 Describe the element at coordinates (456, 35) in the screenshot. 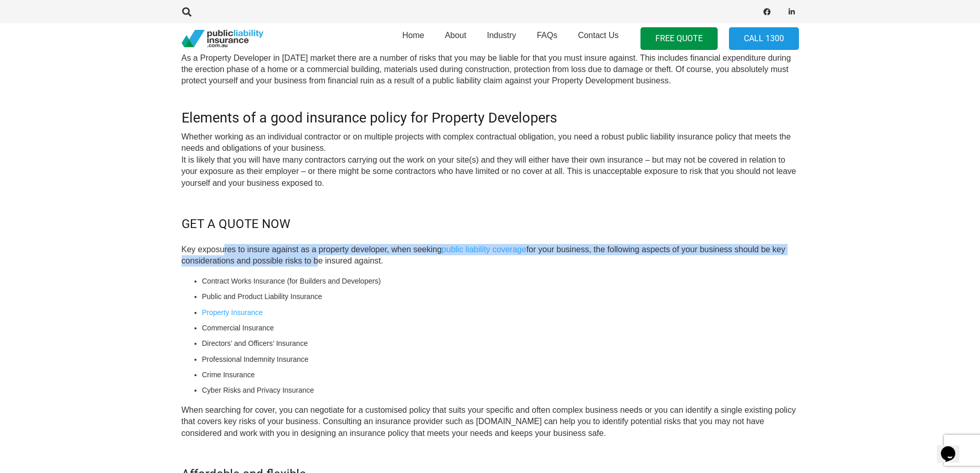

I see `span: About` at that location.